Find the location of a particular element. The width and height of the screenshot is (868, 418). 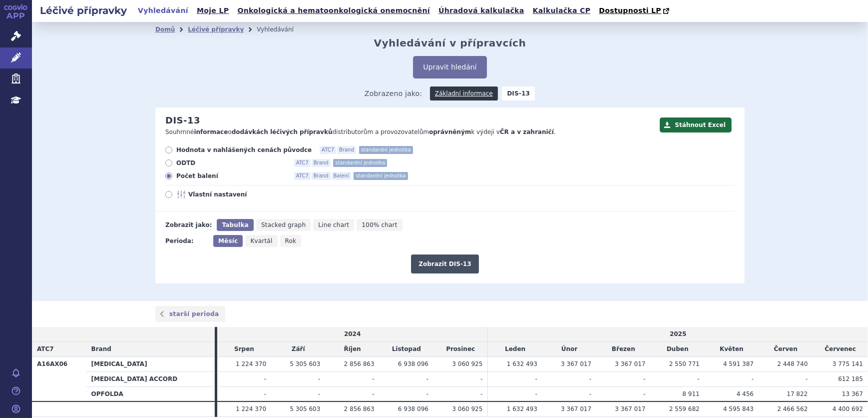

span: 8 911 is located at coordinates (691, 393).